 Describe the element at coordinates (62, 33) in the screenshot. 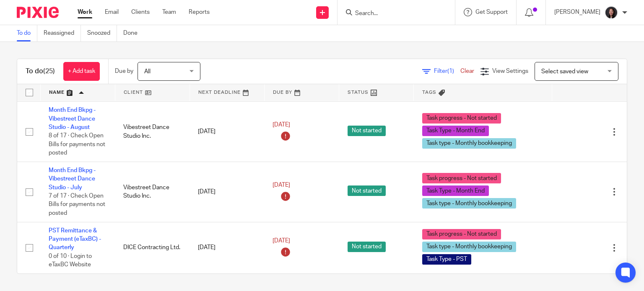

I see `a: Reassigned` at that location.